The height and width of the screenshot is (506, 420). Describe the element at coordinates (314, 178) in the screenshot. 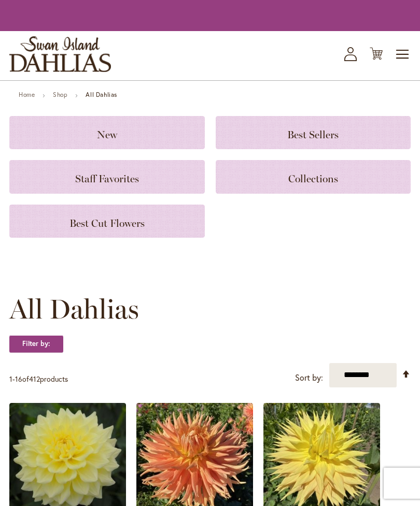

I see `span: Collections` at that location.